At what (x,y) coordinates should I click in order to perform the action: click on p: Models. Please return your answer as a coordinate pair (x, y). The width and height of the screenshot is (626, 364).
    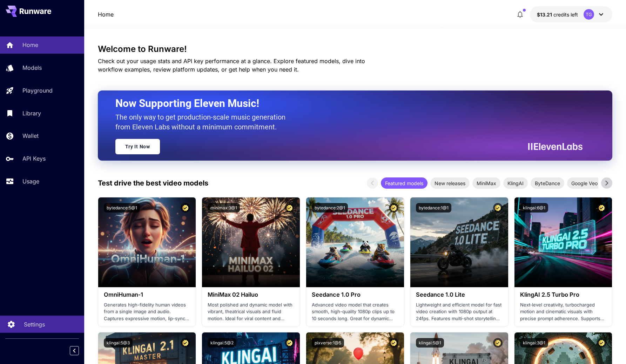
    Looking at the image, I should click on (32, 67).